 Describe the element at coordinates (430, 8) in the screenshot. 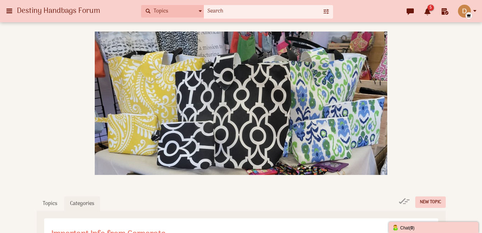

I see `span: 5` at that location.